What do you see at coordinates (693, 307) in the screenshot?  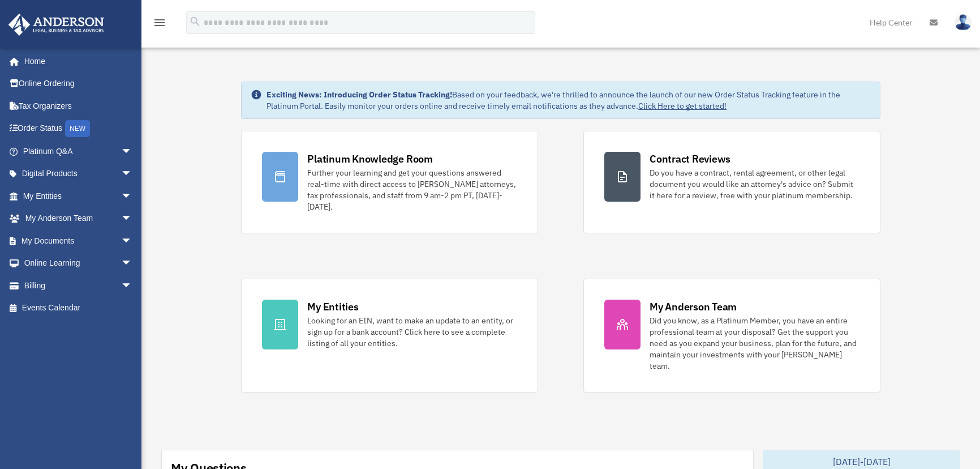 I see `div: My Anderson Team` at bounding box center [693, 307].